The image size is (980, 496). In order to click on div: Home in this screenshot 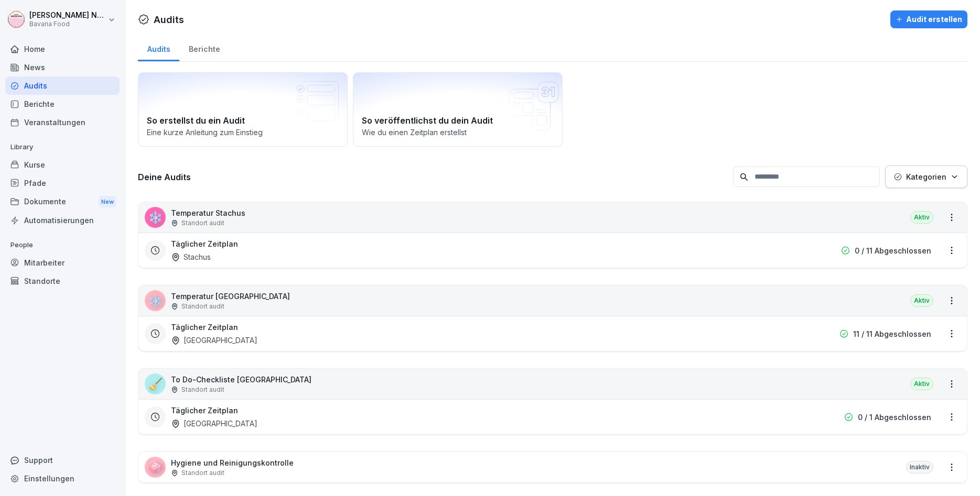, I will do `click(62, 49)`.